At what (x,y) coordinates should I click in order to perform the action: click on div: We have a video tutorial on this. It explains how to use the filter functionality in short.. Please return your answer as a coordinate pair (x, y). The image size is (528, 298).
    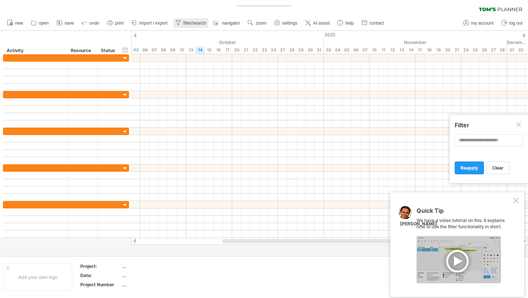
    Looking at the image, I should click on (464, 245).